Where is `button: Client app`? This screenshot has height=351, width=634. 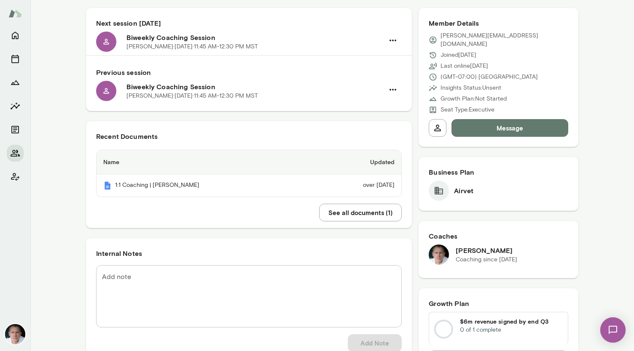
button: Client app is located at coordinates (15, 177).